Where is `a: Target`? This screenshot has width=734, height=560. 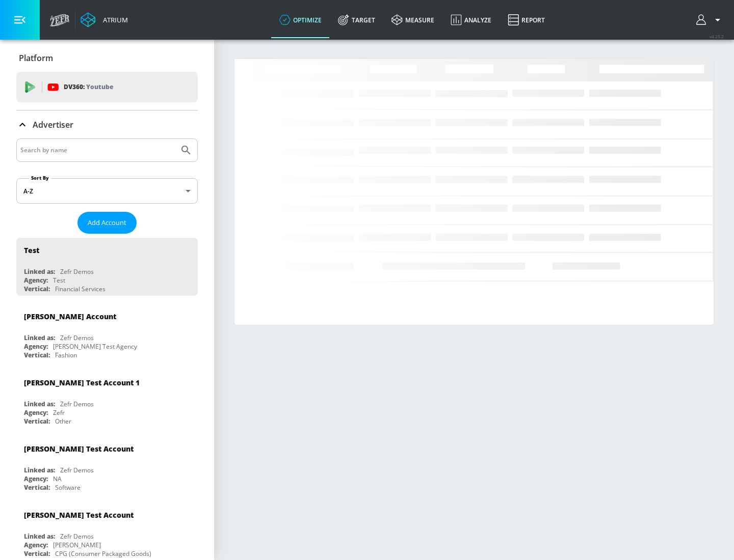
a: Target is located at coordinates (356, 19).